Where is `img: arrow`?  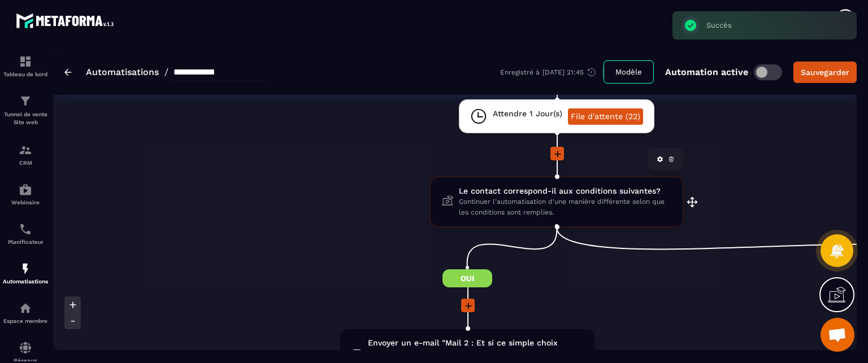
img: arrow is located at coordinates (68, 73).